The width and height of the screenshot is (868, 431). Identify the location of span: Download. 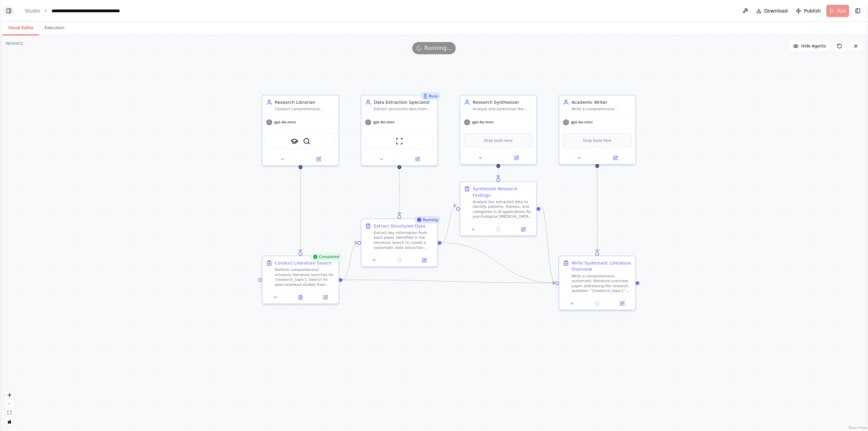
(776, 11).